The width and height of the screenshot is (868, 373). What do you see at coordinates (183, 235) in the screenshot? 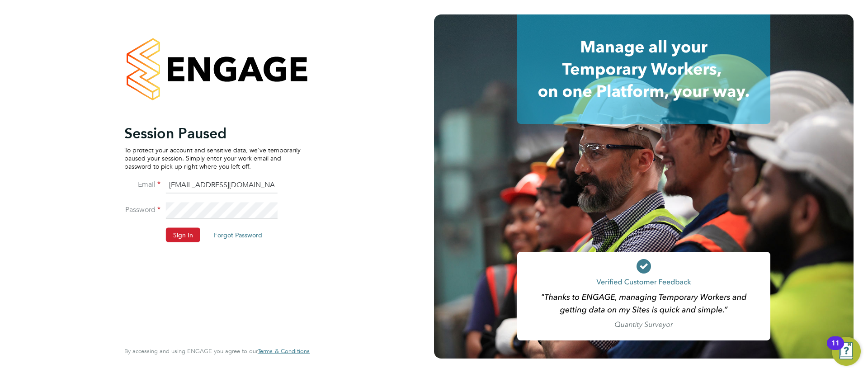
I see `button: Sign In` at bounding box center [183, 235].